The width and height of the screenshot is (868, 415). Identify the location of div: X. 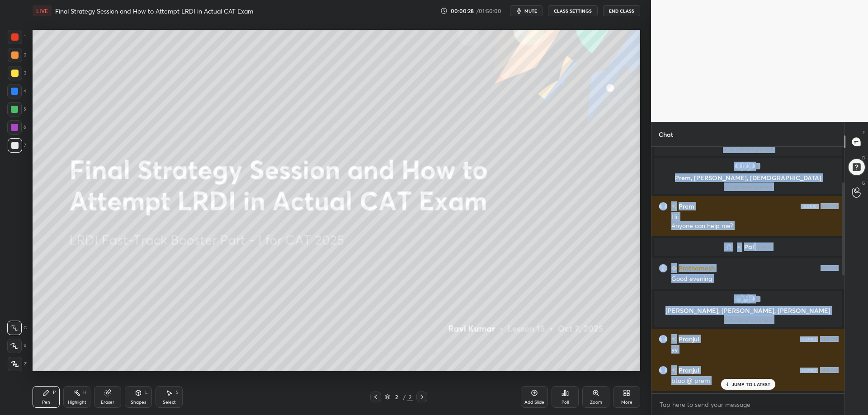
(17, 346).